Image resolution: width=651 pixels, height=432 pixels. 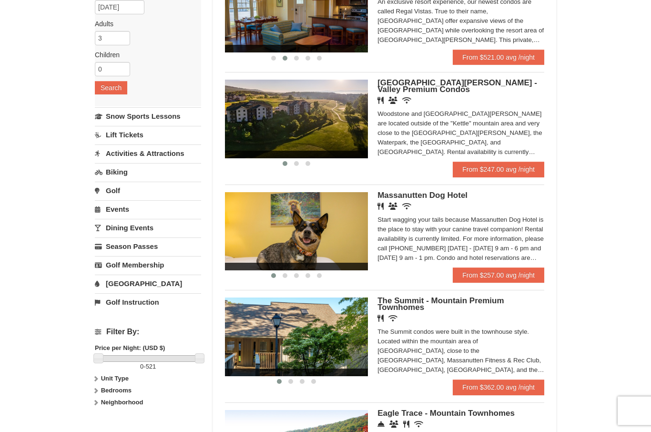 I want to click on span: 0, so click(x=141, y=366).